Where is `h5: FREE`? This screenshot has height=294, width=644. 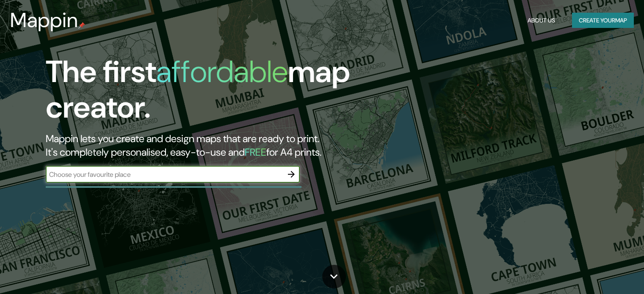 h5: FREE is located at coordinates (255, 152).